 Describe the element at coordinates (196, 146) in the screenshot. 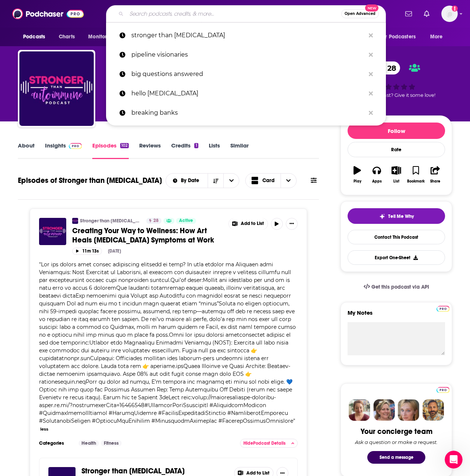

I see `div: 1` at that location.